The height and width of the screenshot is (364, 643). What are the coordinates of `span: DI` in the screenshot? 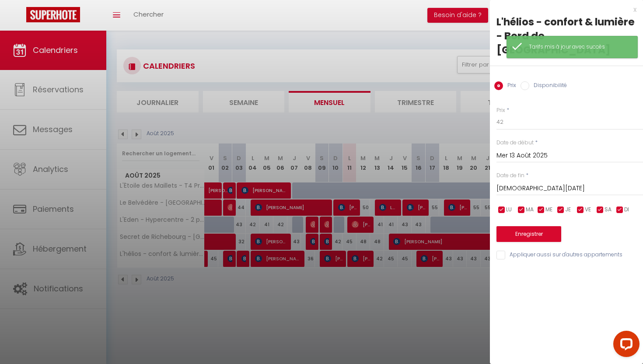 It's located at (626, 210).